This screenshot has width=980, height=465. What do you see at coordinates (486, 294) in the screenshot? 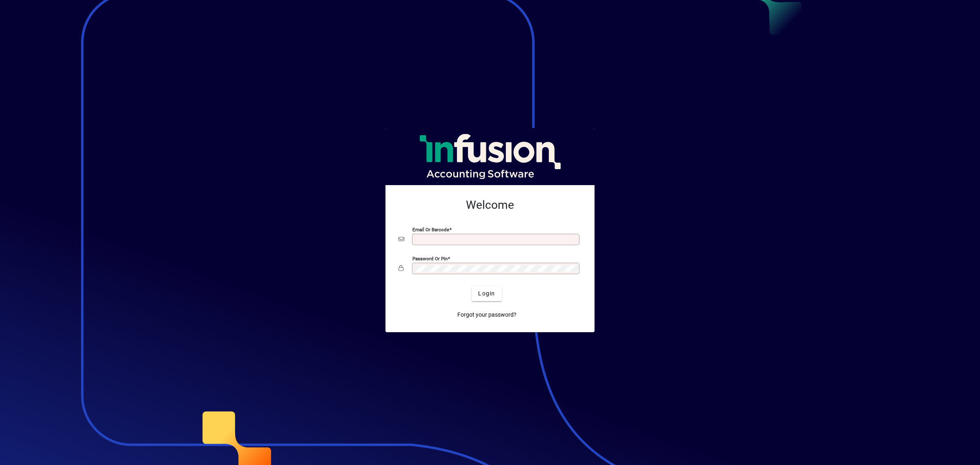
I see `button: Login` at bounding box center [486, 294].